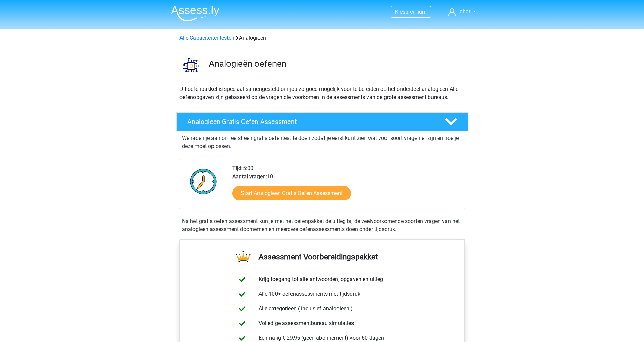  I want to click on div: 5:00 10, so click(346, 187).